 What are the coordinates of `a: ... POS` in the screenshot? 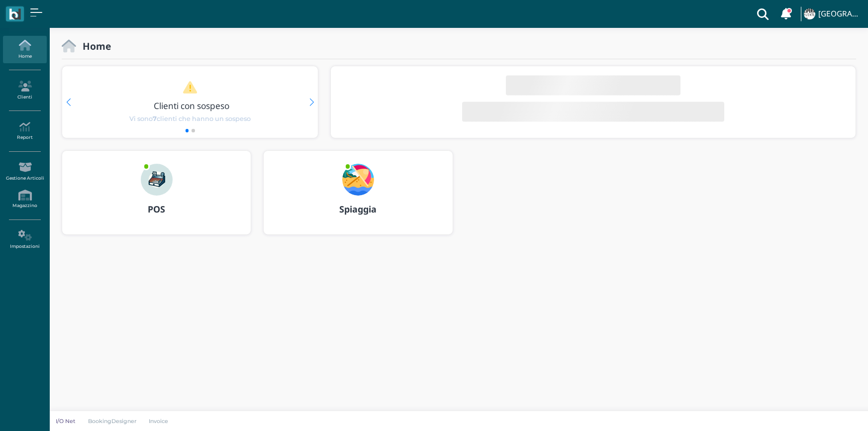 It's located at (156, 198).